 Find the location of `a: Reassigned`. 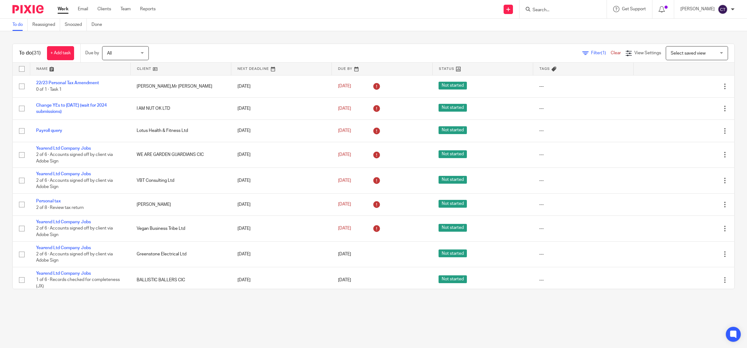

a: Reassigned is located at coordinates (46, 25).